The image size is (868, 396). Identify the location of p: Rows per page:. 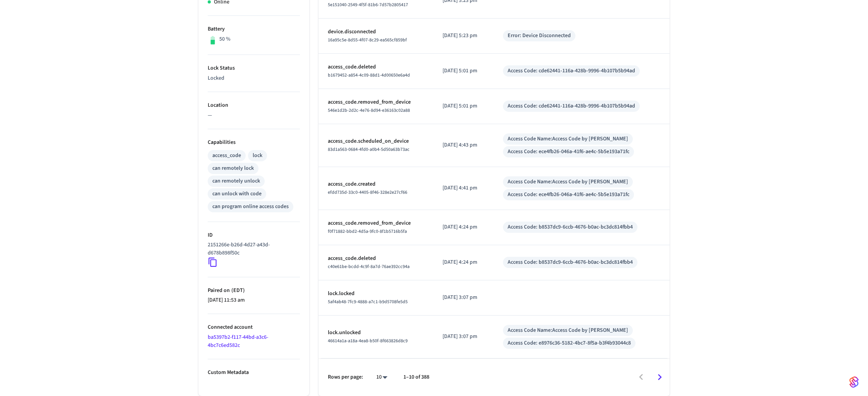
(345, 377).